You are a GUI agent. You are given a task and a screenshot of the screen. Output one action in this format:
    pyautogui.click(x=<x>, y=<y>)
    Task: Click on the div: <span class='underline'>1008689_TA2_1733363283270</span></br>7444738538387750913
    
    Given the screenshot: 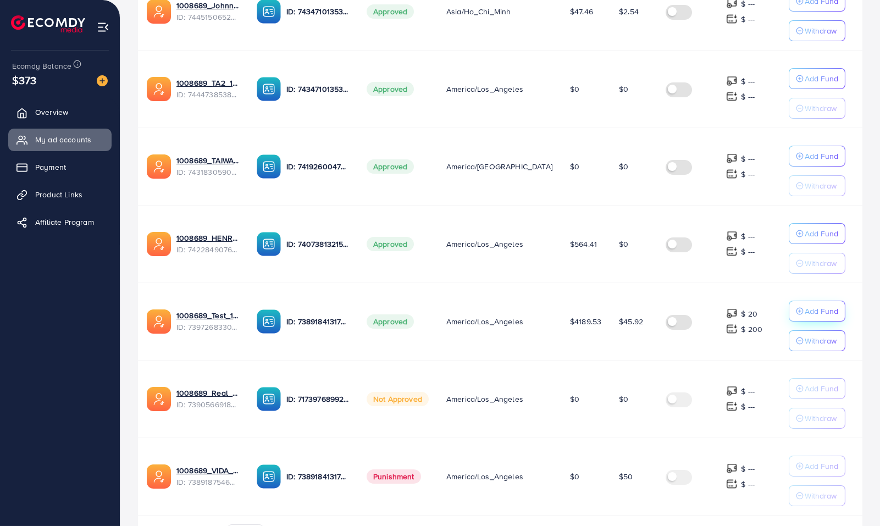 What is the action you would take?
    pyautogui.click(x=208, y=89)
    